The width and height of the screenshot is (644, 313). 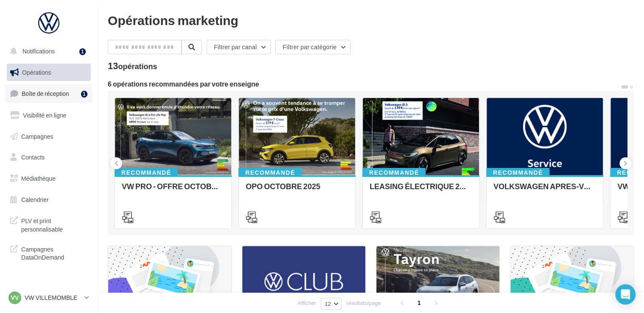 I want to click on span: Calendrier, so click(x=35, y=199).